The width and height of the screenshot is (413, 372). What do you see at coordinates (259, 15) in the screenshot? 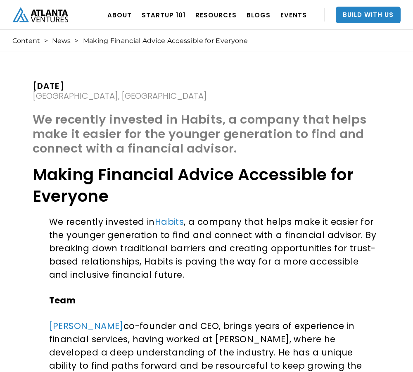
I see `a: BLOGS` at bounding box center [259, 15].